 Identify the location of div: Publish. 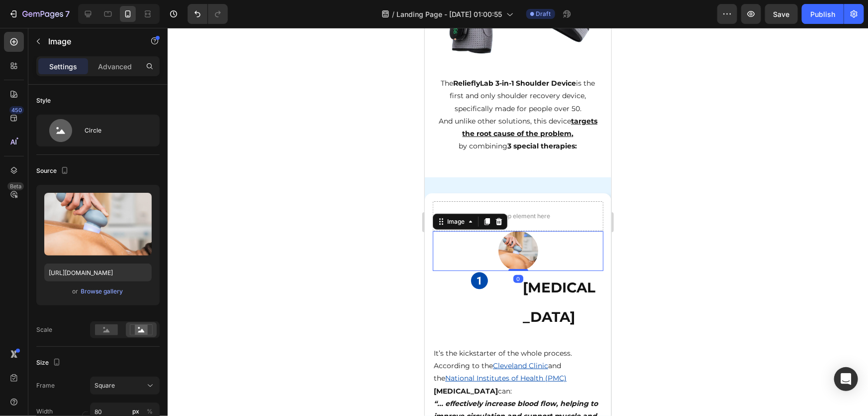
(823, 14).